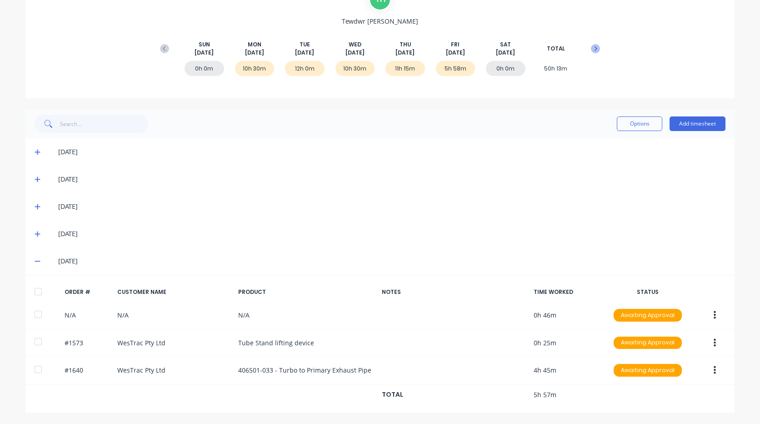  I want to click on div: PRODUCT, so click(306, 292).